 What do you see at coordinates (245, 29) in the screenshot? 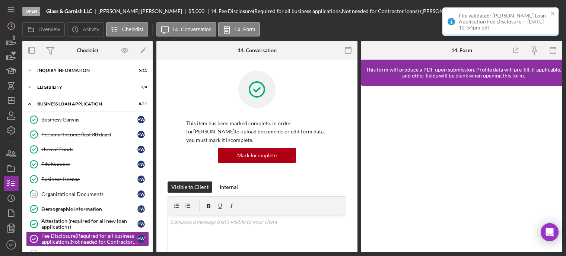
I see `label: 14. Form` at bounding box center [245, 29].